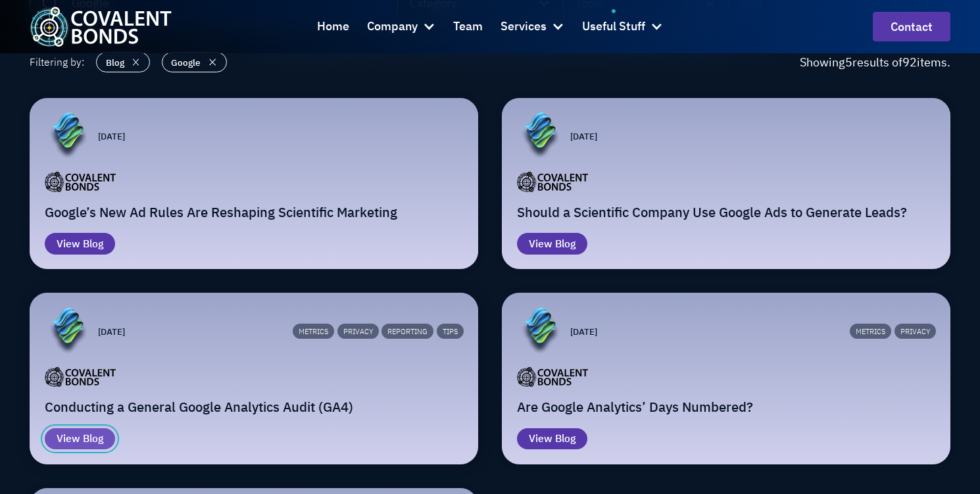 The image size is (980, 494). Describe the element at coordinates (186, 63) in the screenshot. I see `div: Google` at that location.